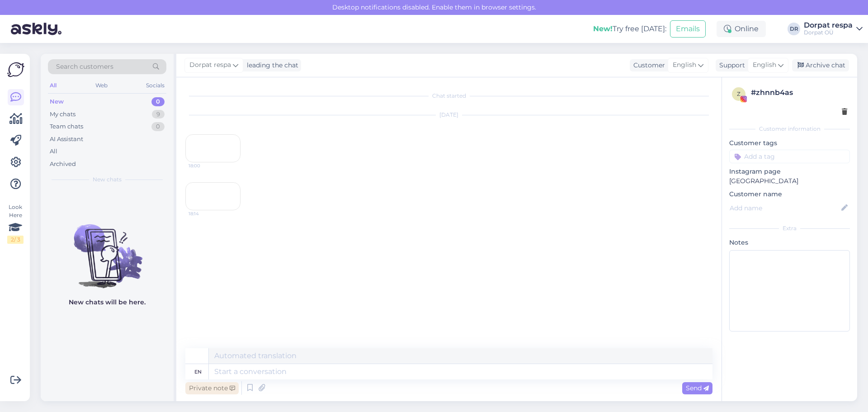  Describe the element at coordinates (739, 93) in the screenshot. I see `span: z` at that location.